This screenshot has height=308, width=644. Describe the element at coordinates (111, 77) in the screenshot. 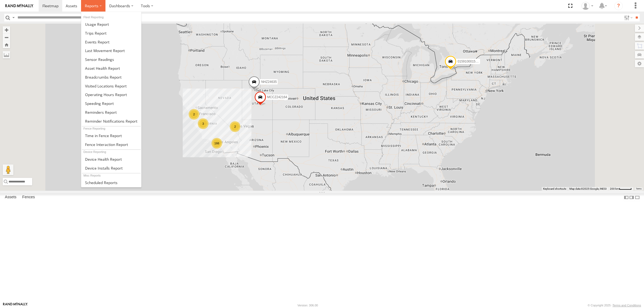

I see `a: Breadcrumbs Report` at that location.